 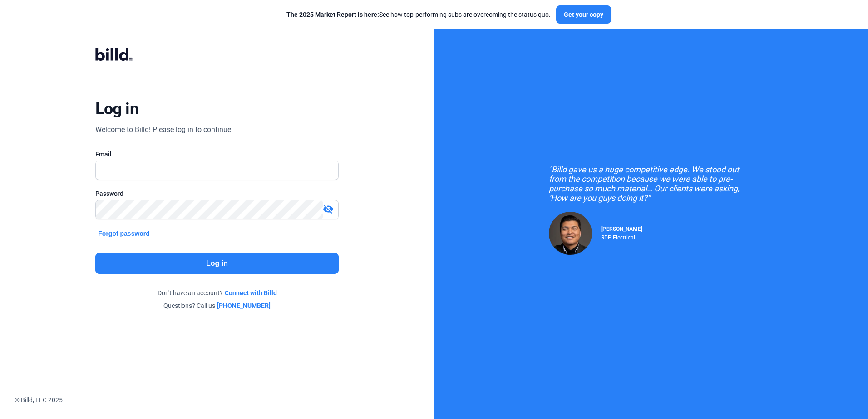 I want to click on div: Email, so click(x=217, y=154).